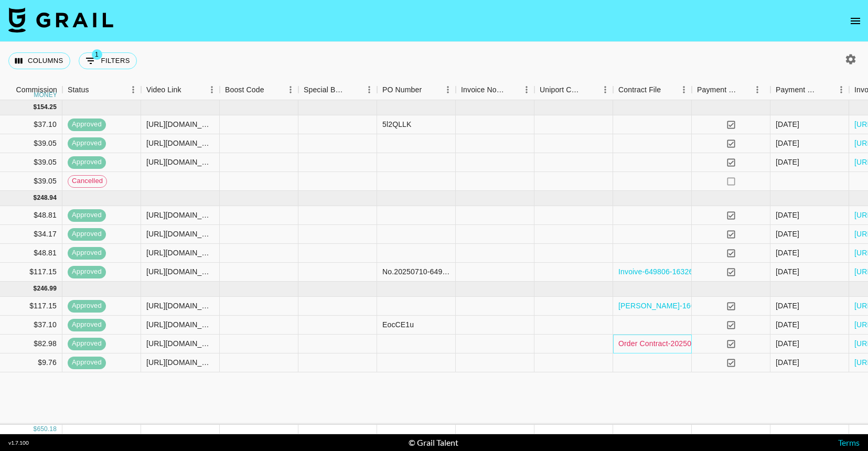 The height and width of the screenshot is (451, 868). I want to click on div: https://www.tiktok.com/@urbaewinnie/video/7532560247261646102, so click(180, 215).